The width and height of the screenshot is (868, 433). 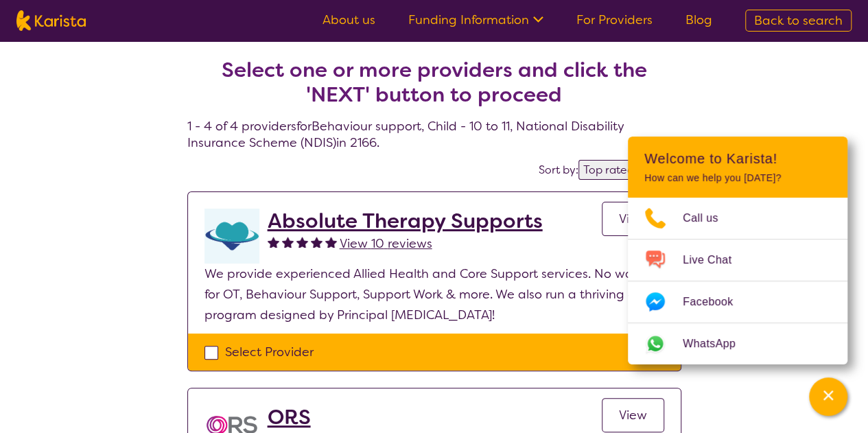 I want to click on a: About us, so click(x=348, y=20).